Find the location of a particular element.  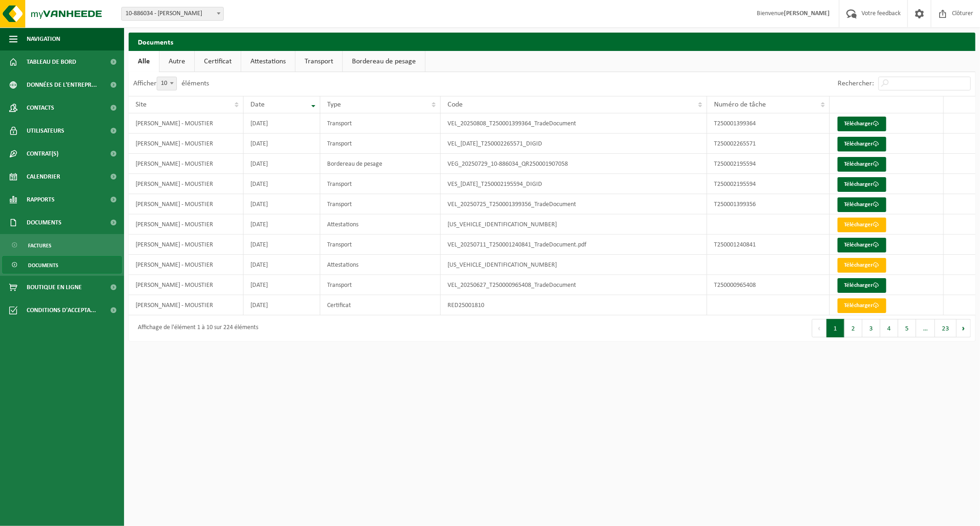

span: Factures is located at coordinates (40, 246).